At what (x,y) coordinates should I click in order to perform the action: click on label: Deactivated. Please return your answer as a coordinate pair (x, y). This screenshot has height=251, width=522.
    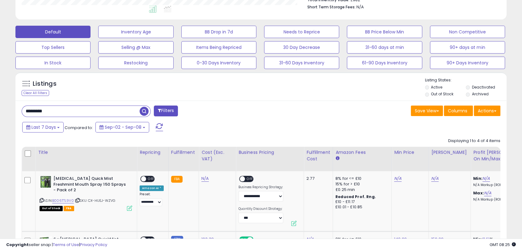
    Looking at the image, I should click on (484, 87).